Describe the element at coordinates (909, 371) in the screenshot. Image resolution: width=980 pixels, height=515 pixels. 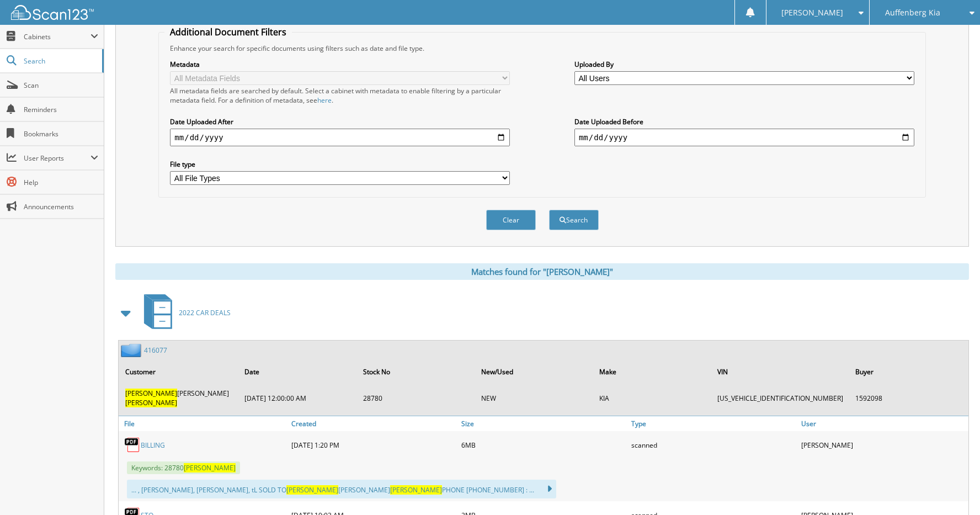
I see `th: Buyer` at that location.